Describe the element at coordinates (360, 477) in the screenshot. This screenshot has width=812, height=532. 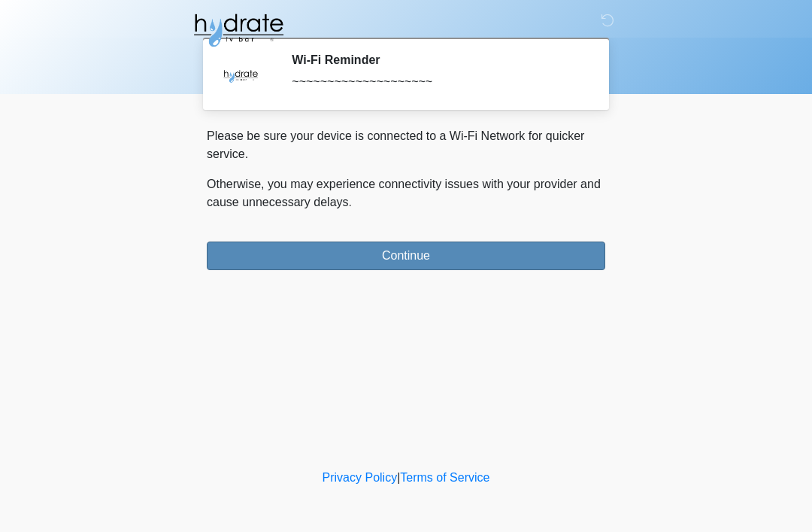
I see `a: Privacy Policy` at that location.